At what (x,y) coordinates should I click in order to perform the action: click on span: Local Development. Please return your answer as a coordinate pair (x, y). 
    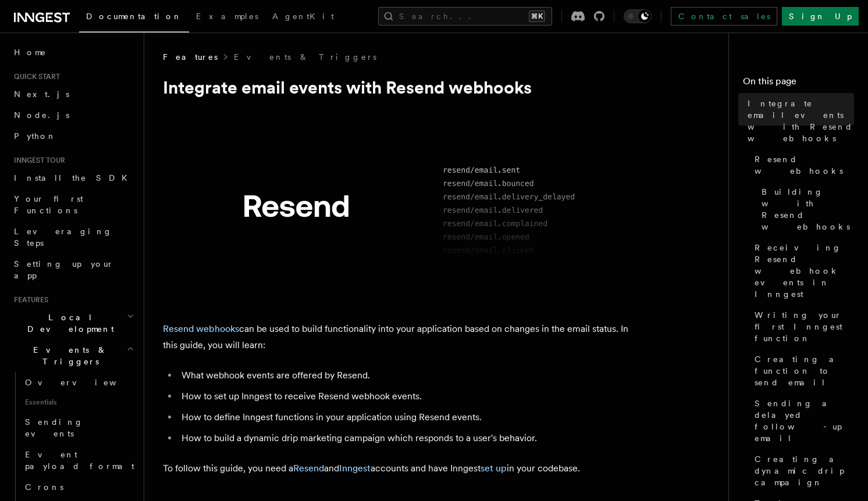
    Looking at the image, I should click on (68, 323).